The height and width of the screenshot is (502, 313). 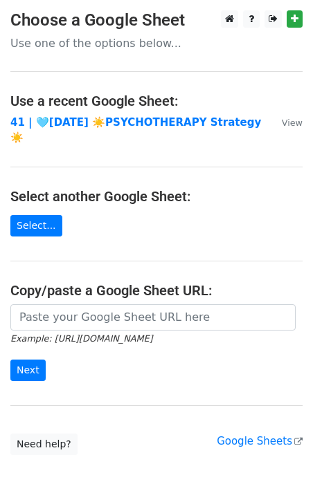 I want to click on h3: Choose a Google Sheet, so click(x=156, y=20).